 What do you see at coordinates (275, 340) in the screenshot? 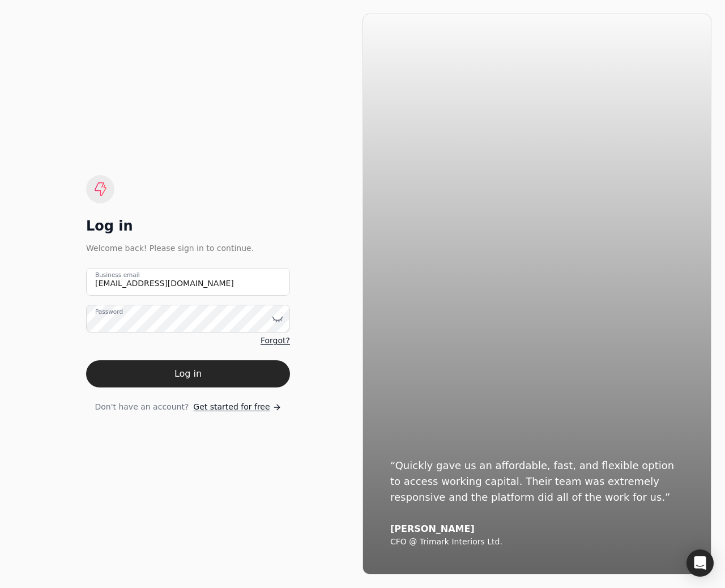
I see `a: Forgot?` at bounding box center [275, 340].